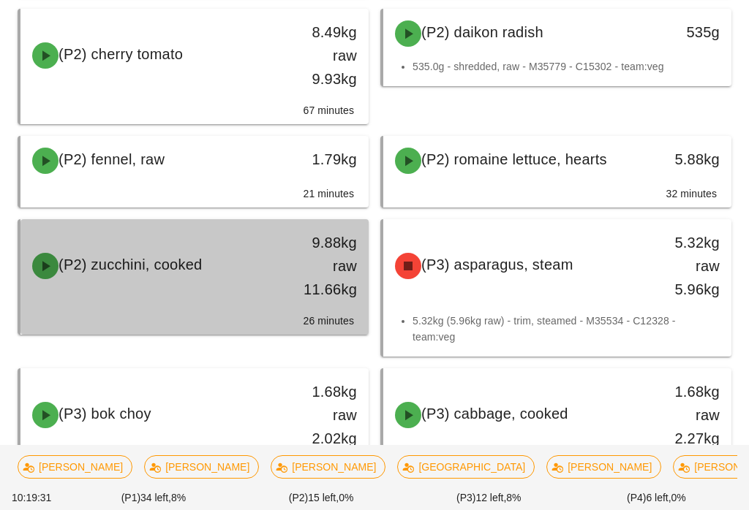 This screenshot has width=749, height=510. I want to click on span: (P2) daikon radish, so click(482, 32).